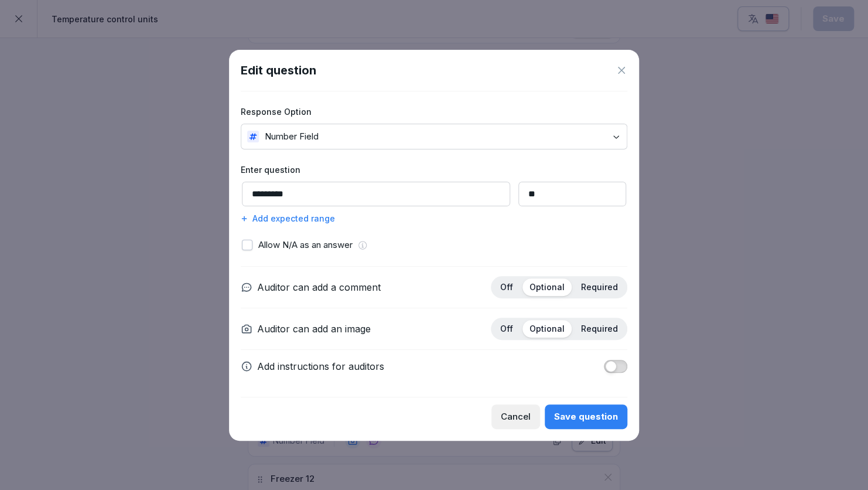 The width and height of the screenshot is (868, 490). Describe the element at coordinates (314, 329) in the screenshot. I see `p: Auditor can add an image` at that location.